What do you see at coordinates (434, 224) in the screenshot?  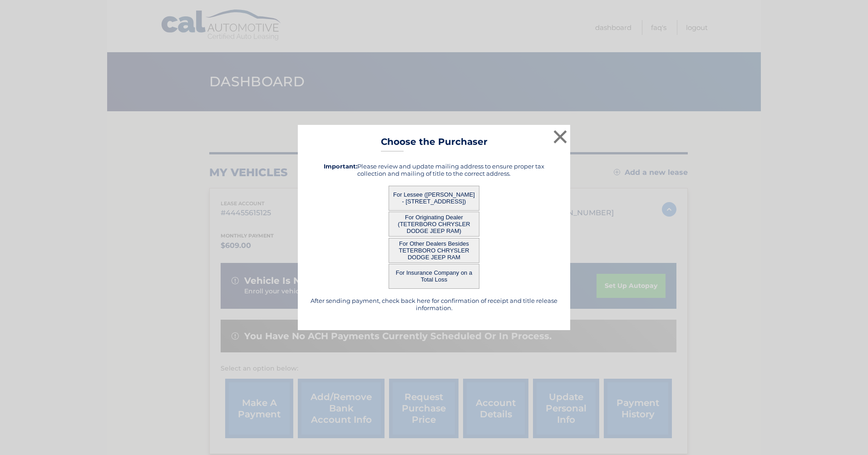 I see `button: For Originating Dealer (TETERBORO CHRYSLER DODGE JEEP RAM)` at bounding box center [434, 224].